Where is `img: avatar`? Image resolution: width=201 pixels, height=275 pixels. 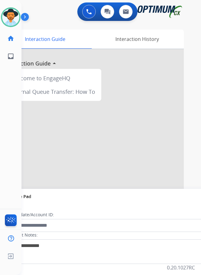 img: avatar is located at coordinates (11, 17).